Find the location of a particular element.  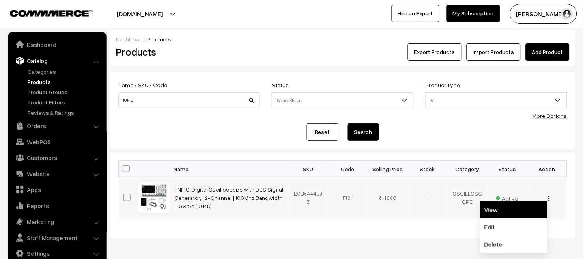

a: Apps is located at coordinates (57, 190).